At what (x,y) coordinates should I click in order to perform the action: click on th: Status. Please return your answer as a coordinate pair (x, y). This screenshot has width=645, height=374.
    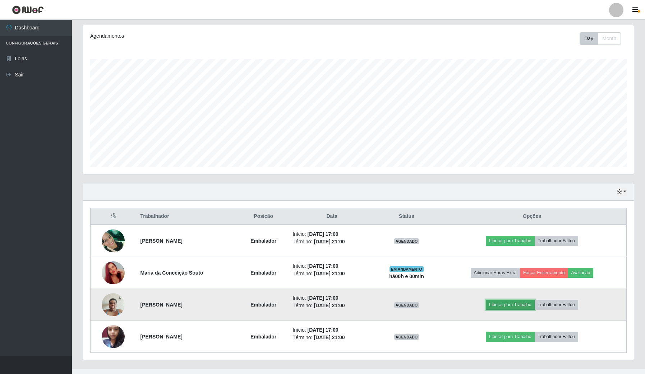
    Looking at the image, I should click on (406, 217).